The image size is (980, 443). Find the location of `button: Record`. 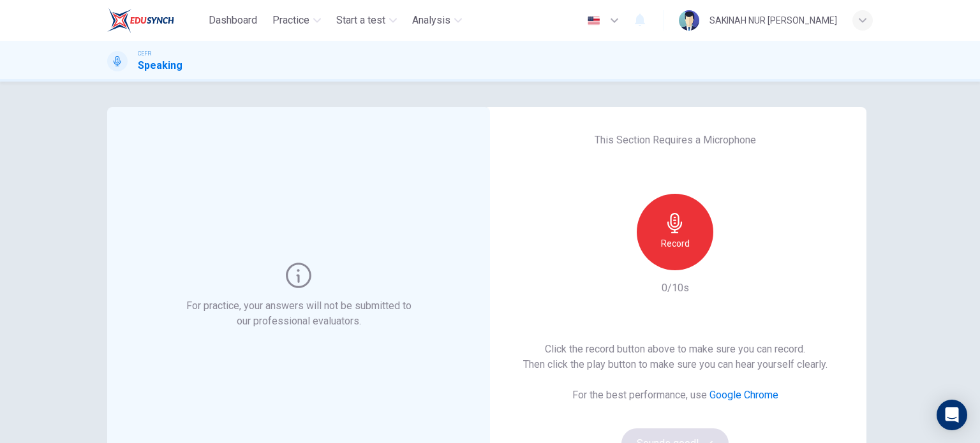

button: Record is located at coordinates (675, 232).